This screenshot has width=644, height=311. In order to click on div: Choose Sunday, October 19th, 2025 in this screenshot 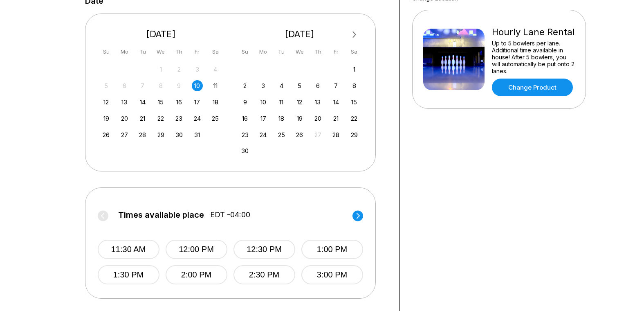, I will do `click(106, 119)`.